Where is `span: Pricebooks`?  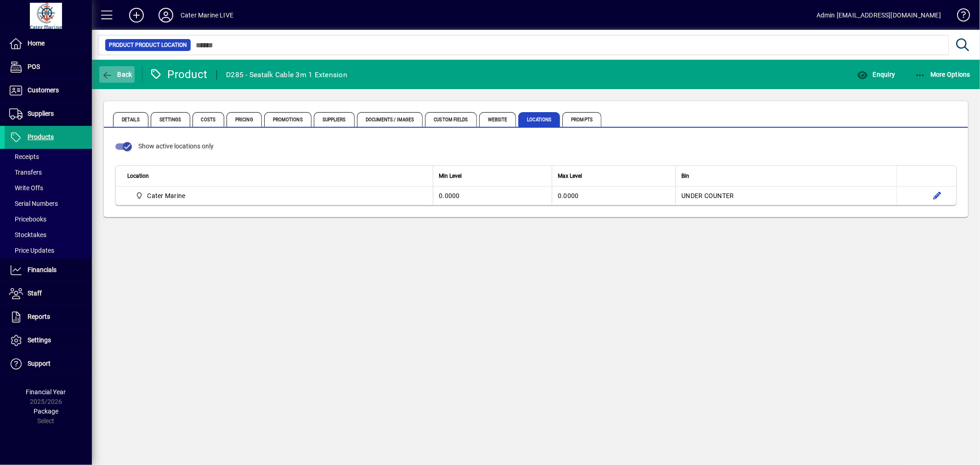 span: Pricebooks is located at coordinates (28, 219).